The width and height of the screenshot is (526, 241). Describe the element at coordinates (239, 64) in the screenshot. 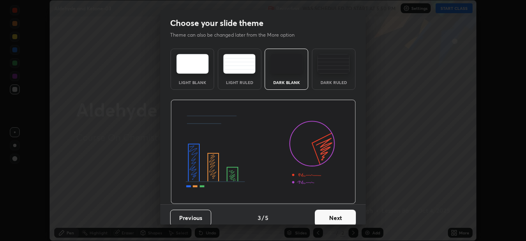

I see `img: lightRuledTheme.5fabf969.svg` at that location.